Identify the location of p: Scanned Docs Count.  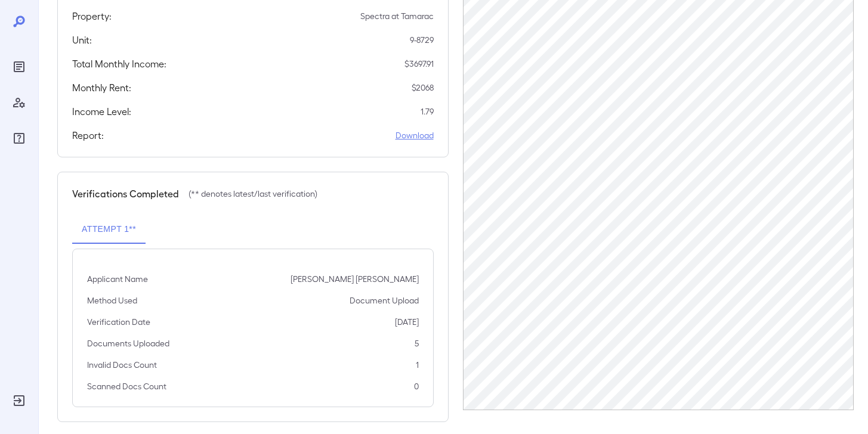
(126, 386).